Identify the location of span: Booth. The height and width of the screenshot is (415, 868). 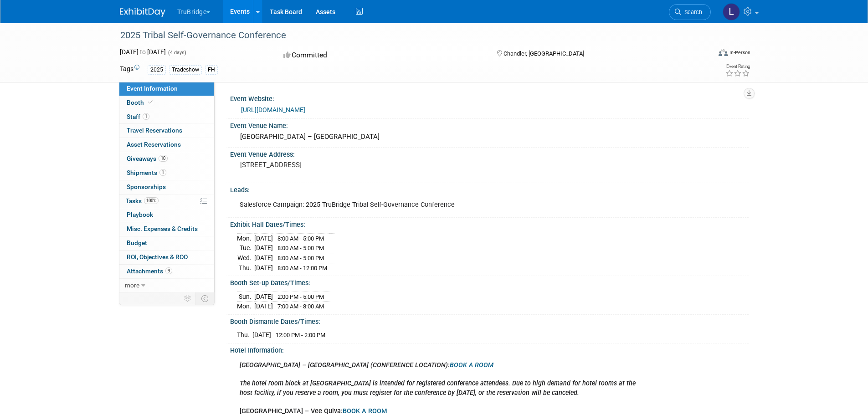
(140, 102).